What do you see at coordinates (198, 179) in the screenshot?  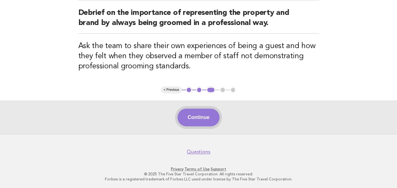 I see `p: Forbes is a registered trademark of Forbes LLC used under license by The Five Star Travel Corpora...` at bounding box center [198, 179].